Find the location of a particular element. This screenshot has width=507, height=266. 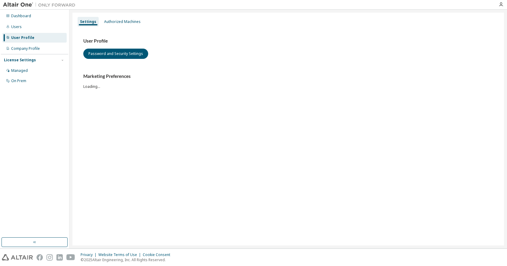

div: Dashboard is located at coordinates (21, 16).